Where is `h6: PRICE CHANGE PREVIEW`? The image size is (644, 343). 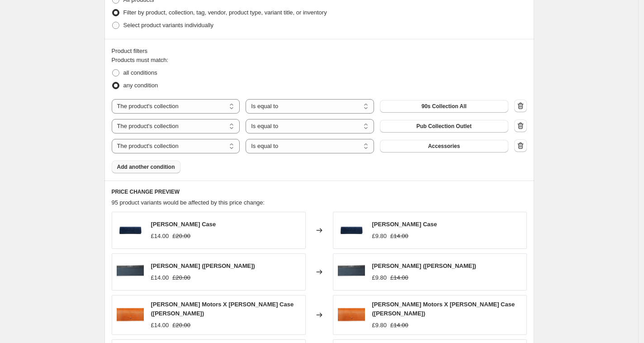
h6: PRICE CHANGE PREVIEW is located at coordinates (319, 192).